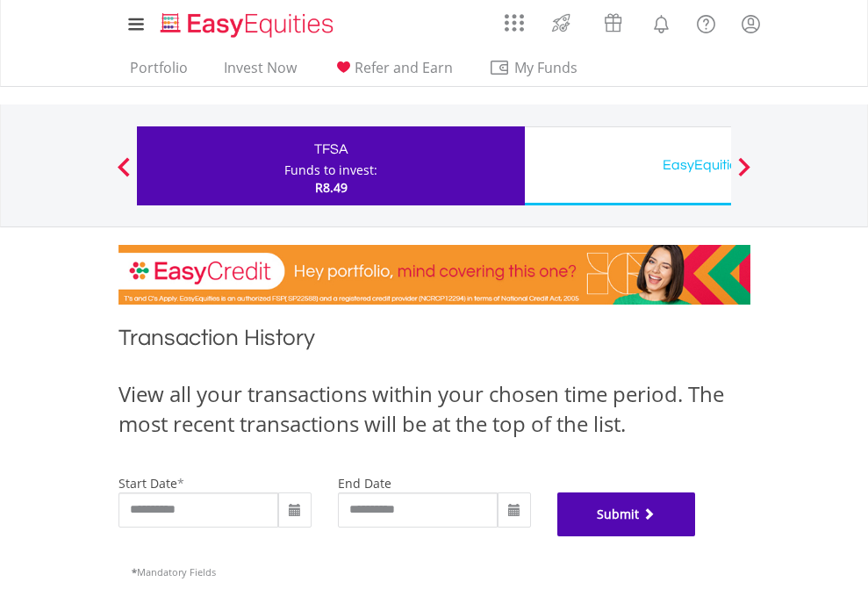 The width and height of the screenshot is (868, 589). Describe the element at coordinates (364, 483) in the screenshot. I see `label: end date` at that location.